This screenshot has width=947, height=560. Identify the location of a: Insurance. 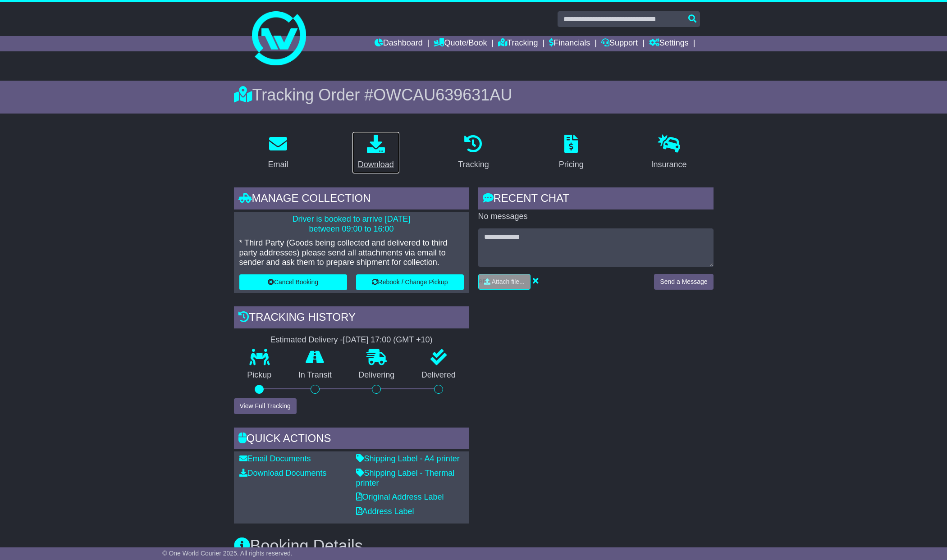
(669, 153).